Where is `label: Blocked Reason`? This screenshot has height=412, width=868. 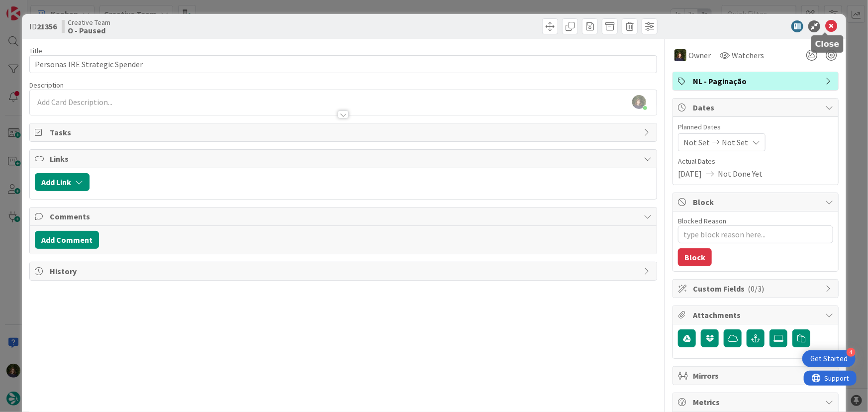 label: Blocked Reason is located at coordinates (702, 221).